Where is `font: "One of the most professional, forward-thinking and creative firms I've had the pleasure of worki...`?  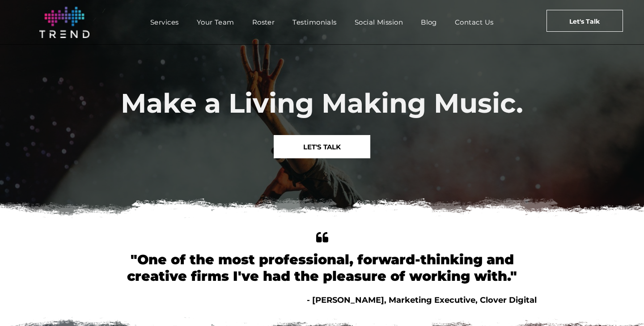
font: "One of the most professional, forward-thinking and creative firms I've had the pleasure of worki... is located at coordinates (322, 268).